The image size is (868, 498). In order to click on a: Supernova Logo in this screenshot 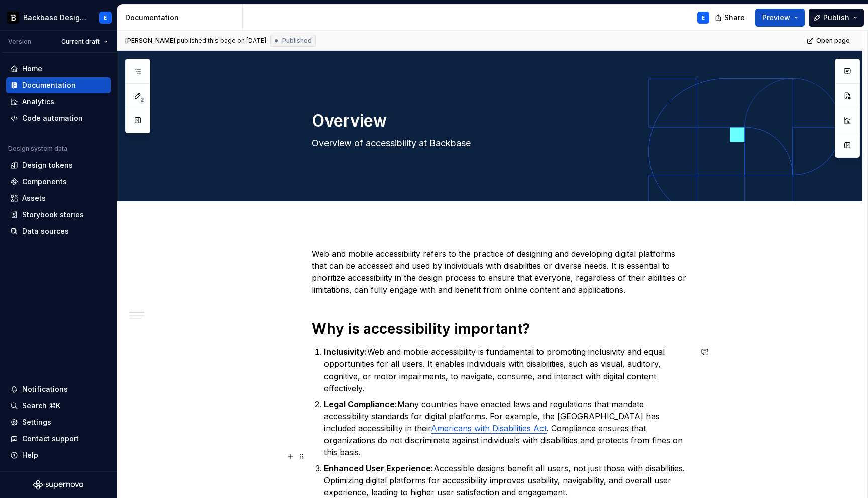, I will do `click(59, 485)`.